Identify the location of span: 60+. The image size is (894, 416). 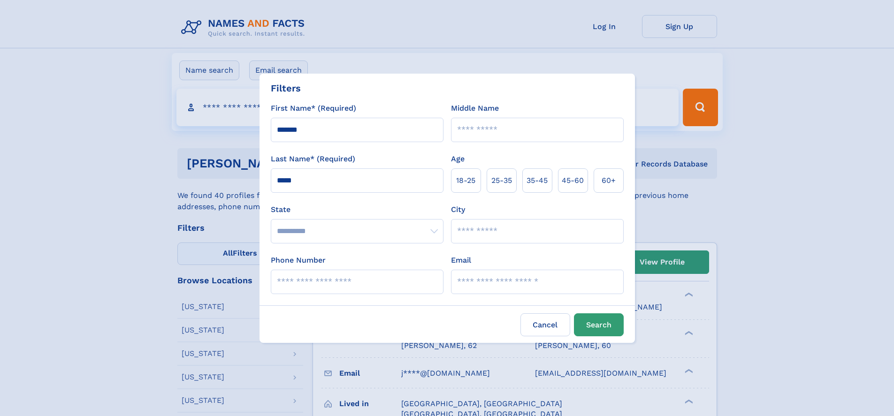
(609, 181).